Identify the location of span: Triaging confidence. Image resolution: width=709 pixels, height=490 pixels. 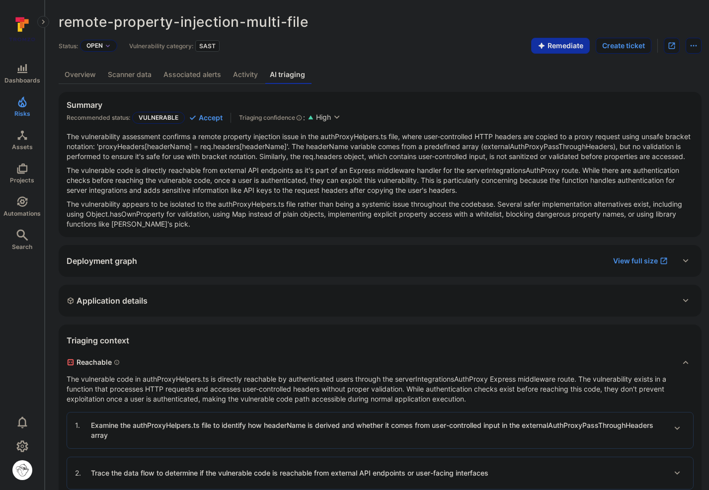
(267, 118).